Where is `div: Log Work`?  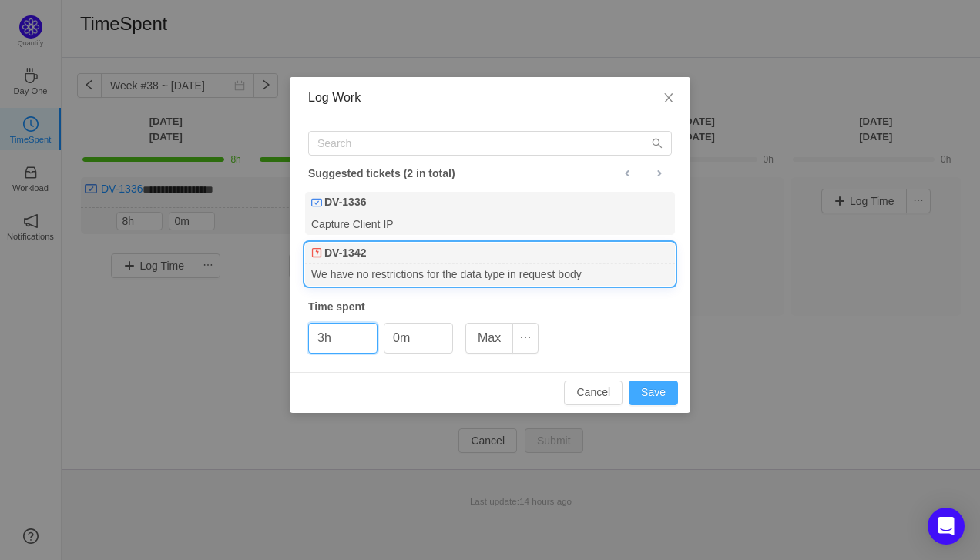
div: Log Work is located at coordinates (490, 97).